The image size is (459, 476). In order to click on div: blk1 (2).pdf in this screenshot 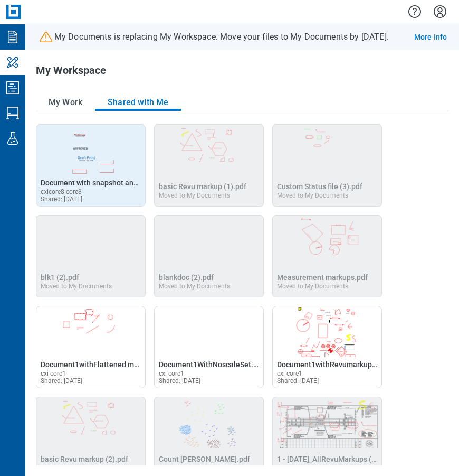, I will do `click(91, 256)`.